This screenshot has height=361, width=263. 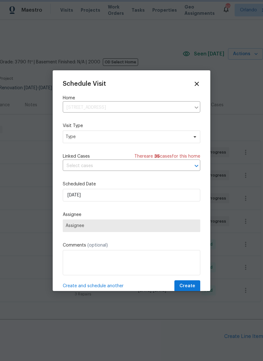 What do you see at coordinates (127, 108) in the screenshot?
I see `input: Enter in an address` at bounding box center [127, 108].